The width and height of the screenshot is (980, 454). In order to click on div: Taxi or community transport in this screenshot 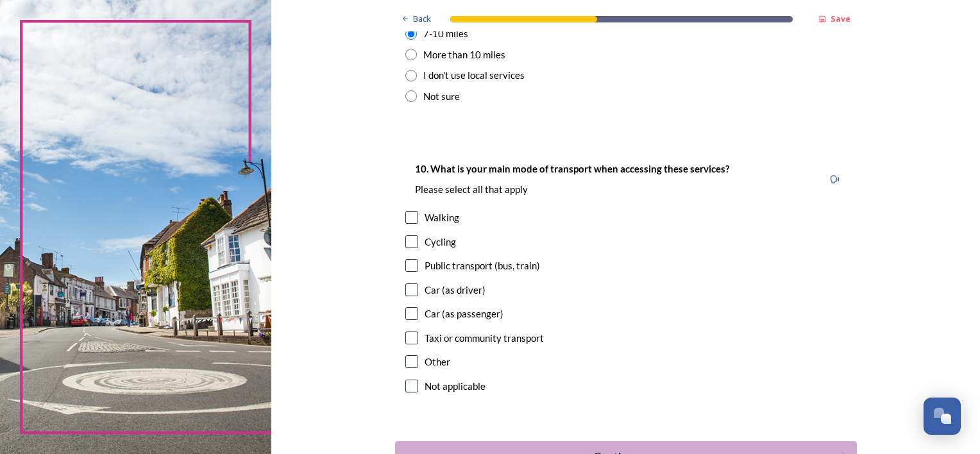, I will do `click(484, 338)`.